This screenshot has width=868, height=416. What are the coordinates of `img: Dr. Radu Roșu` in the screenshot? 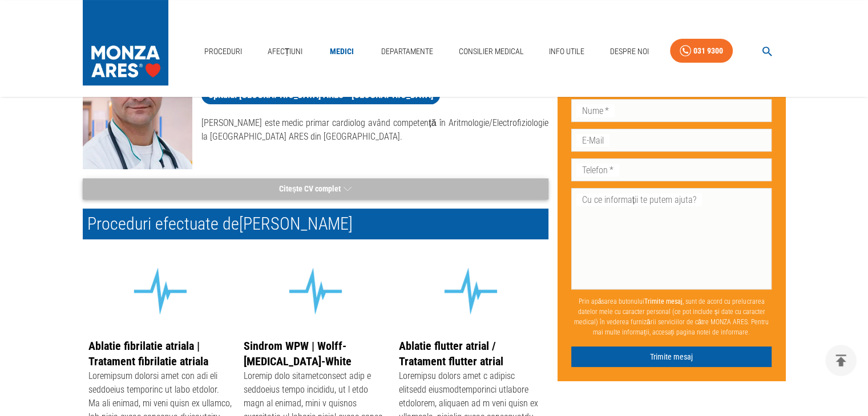 It's located at (138, 98).